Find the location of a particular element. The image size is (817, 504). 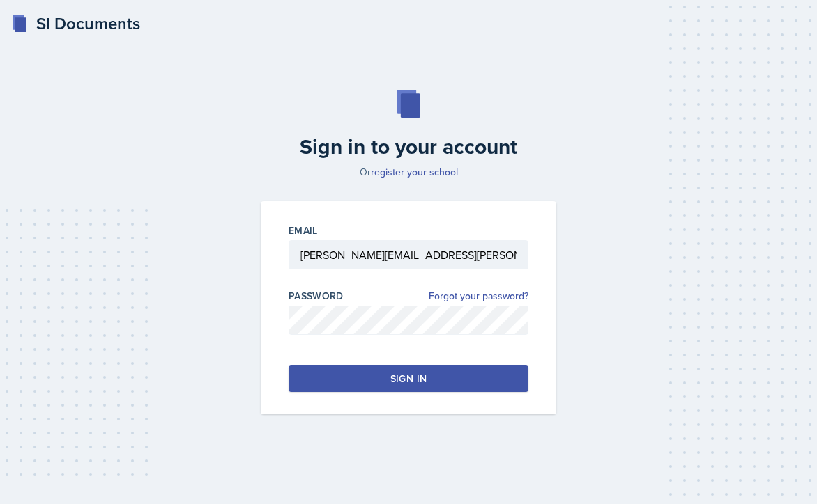

input: Email is located at coordinates (408, 255).